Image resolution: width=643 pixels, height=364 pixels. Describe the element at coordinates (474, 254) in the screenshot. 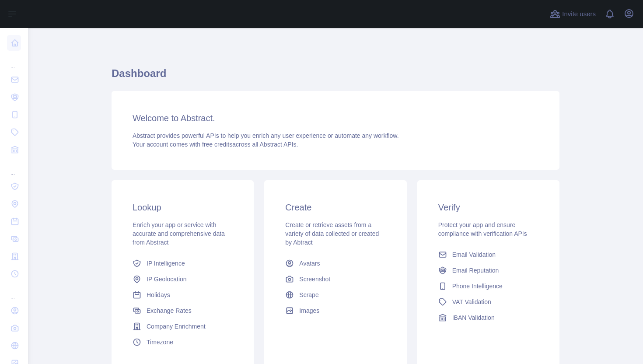

I see `span: Email Validation` at that location.